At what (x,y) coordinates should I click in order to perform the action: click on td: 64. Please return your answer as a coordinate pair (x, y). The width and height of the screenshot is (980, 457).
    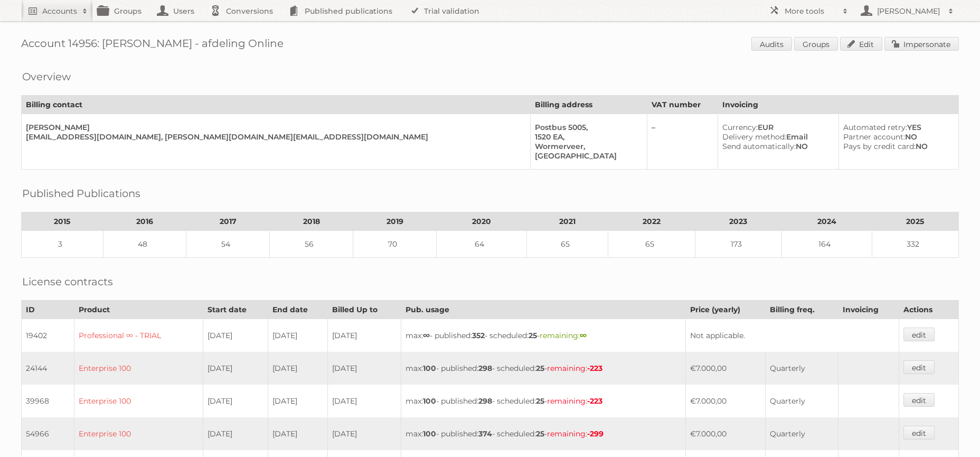
    Looking at the image, I should click on (481, 244).